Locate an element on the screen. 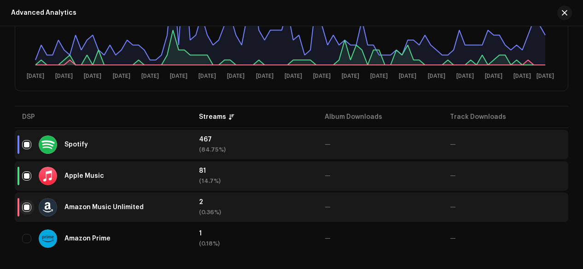 The width and height of the screenshot is (583, 269). div: 1 is located at coordinates (254, 234).